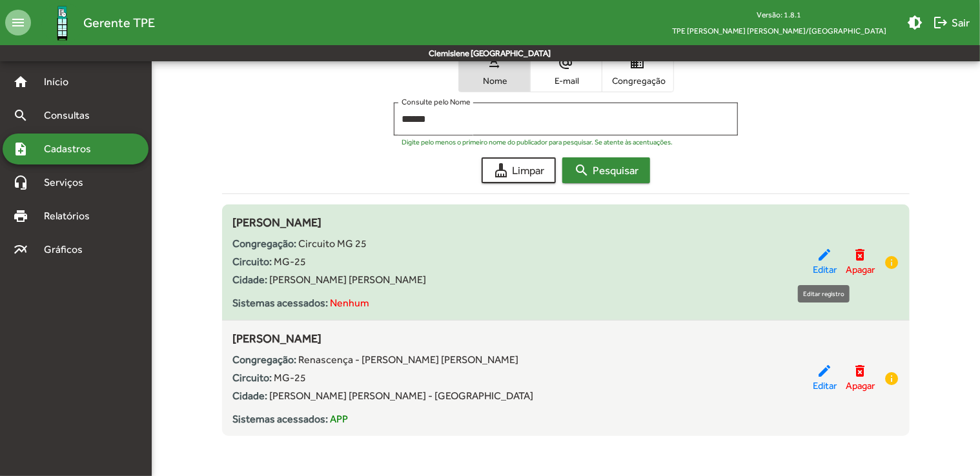 The height and width of the screenshot is (476, 980). I want to click on button: Sair, so click(952, 22).